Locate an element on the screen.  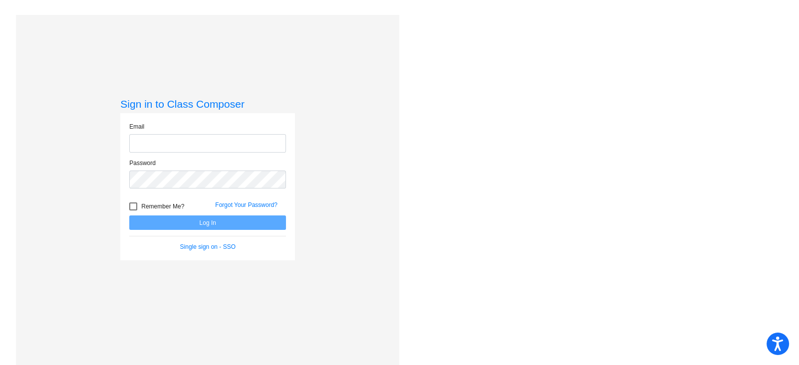
a: Forgot Your Password? is located at coordinates (246, 205).